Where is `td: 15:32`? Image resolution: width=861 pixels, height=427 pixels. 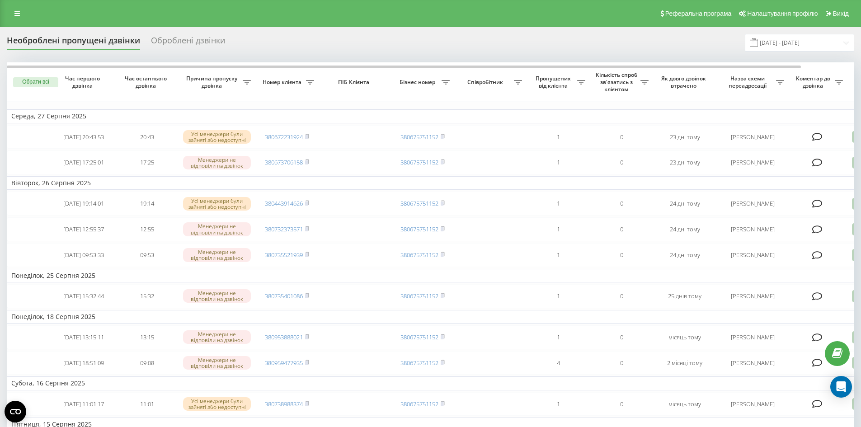 td: 15:32 is located at coordinates (147, 296).